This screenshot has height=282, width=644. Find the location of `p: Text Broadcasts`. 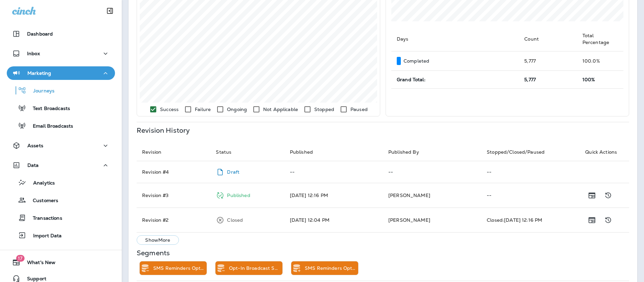

p: Text Broadcasts is located at coordinates (48, 109).